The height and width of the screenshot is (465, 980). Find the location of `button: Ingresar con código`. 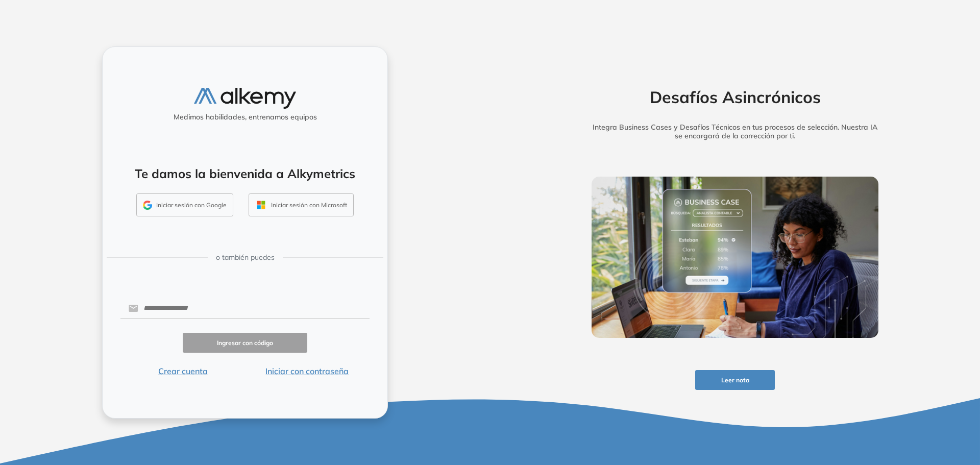

button: Ingresar con código is located at coordinates (245, 343).